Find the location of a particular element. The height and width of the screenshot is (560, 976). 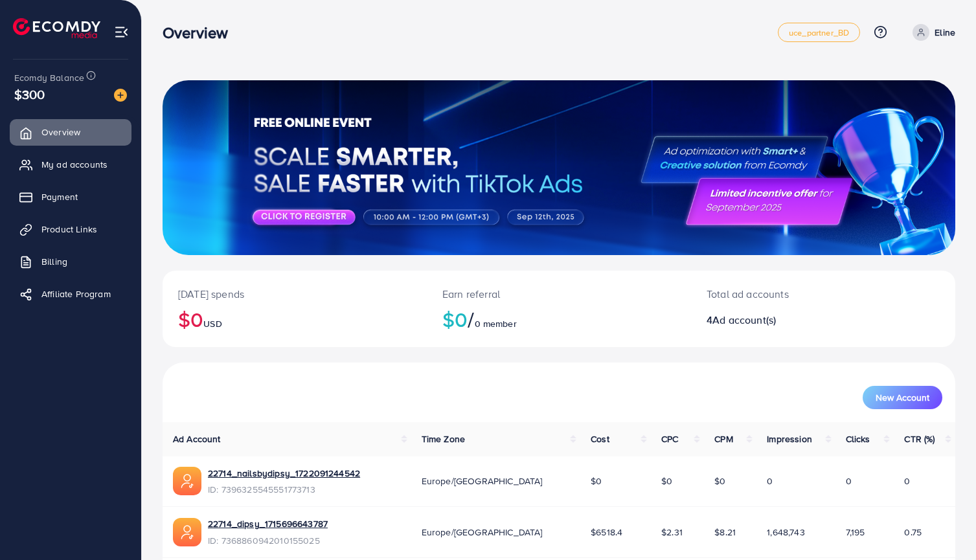

span: Impression is located at coordinates (789, 439).